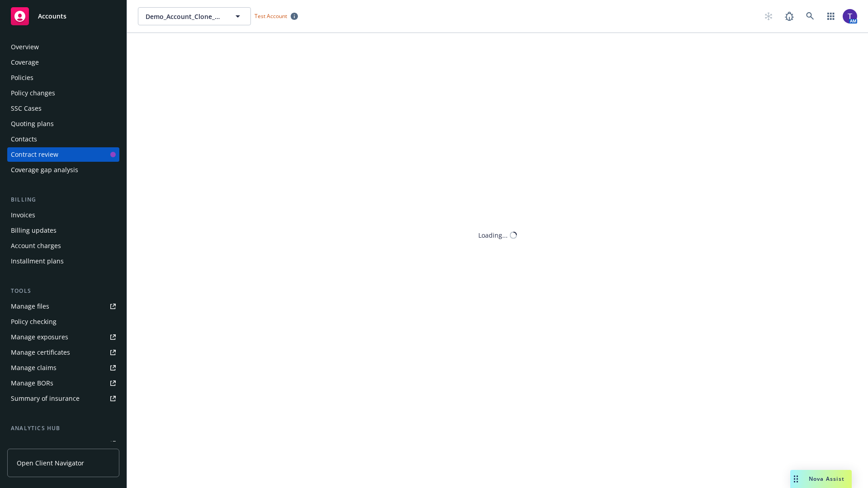 The height and width of the screenshot is (488, 868). Describe the element at coordinates (37, 262) in the screenshot. I see `div: Installment plans` at that location.